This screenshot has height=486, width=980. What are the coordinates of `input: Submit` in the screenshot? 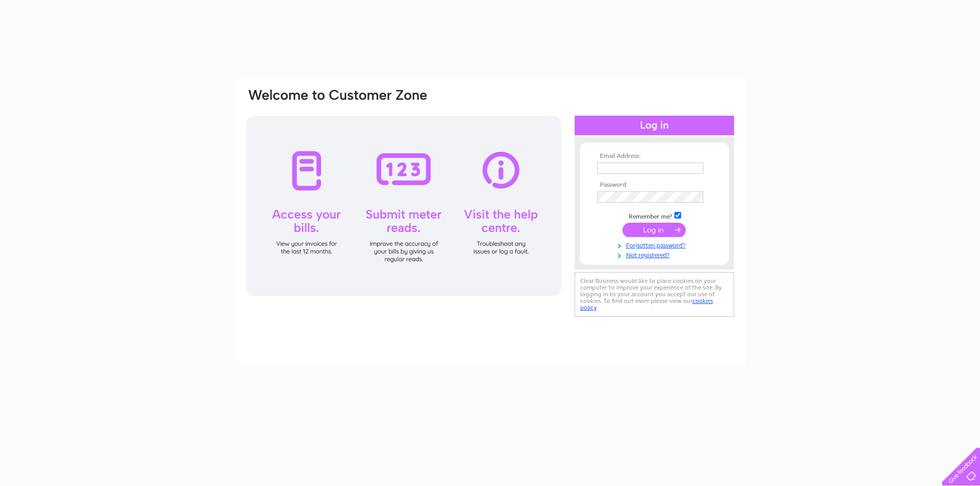 It's located at (654, 230).